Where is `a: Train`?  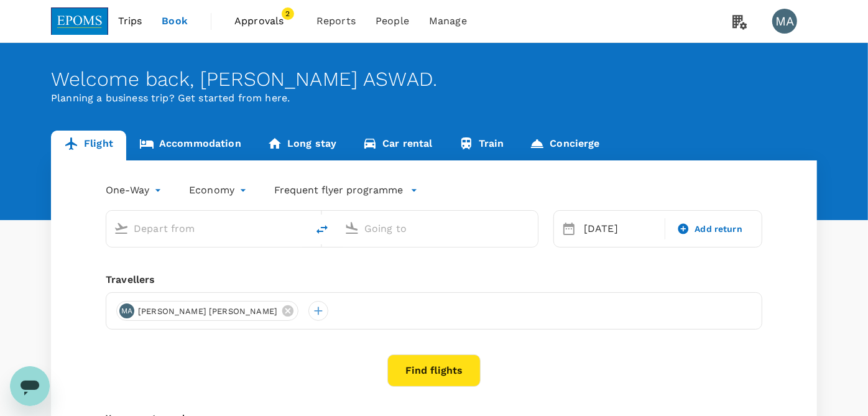
a: Train is located at coordinates (481, 146).